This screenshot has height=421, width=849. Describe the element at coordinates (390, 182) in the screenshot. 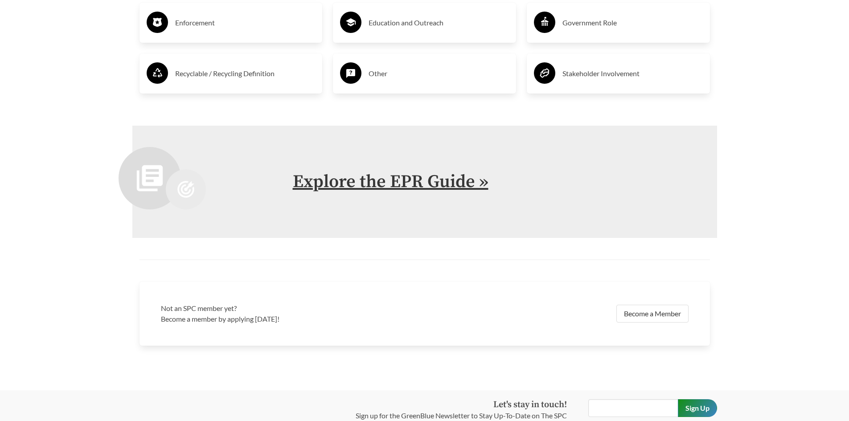

I see `a: Explore the EPR Guide »` at that location.